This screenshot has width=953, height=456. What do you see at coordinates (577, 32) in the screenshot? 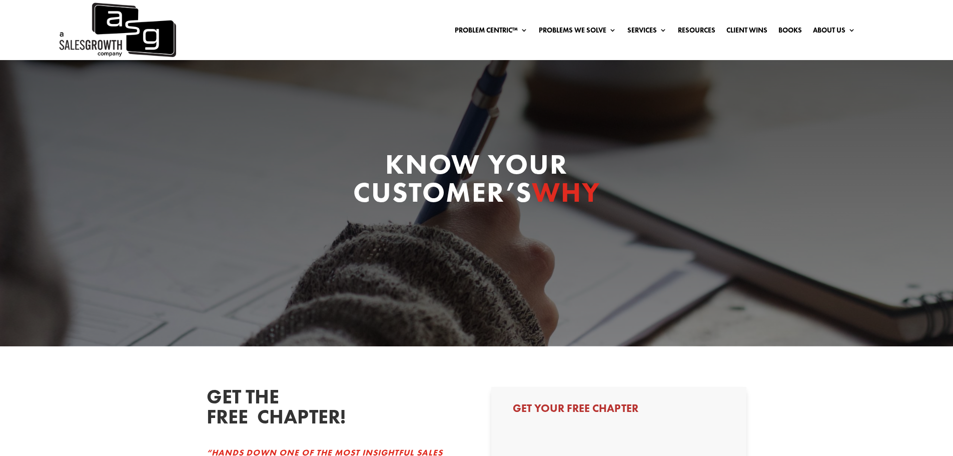
I see `a: Problems We Solve` at bounding box center [577, 32].